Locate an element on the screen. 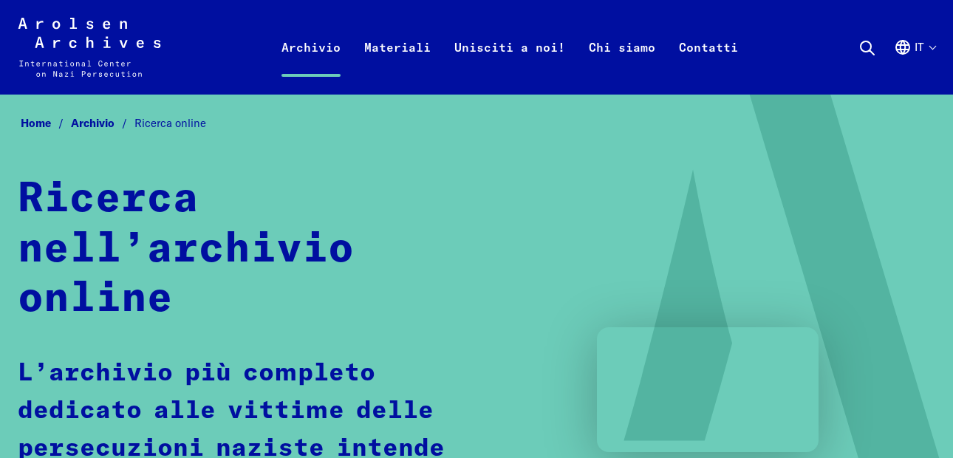  nav: Primaria is located at coordinates (510, 47).